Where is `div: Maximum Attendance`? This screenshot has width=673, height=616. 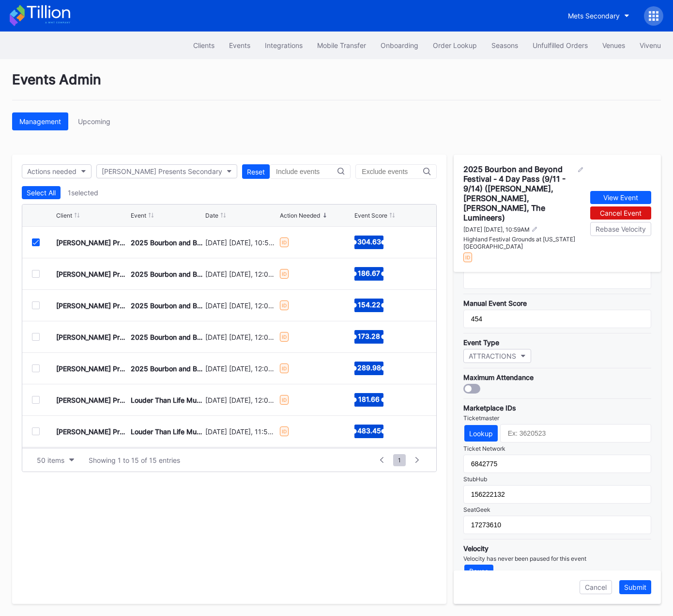 div: Maximum Attendance is located at coordinates (557, 377).